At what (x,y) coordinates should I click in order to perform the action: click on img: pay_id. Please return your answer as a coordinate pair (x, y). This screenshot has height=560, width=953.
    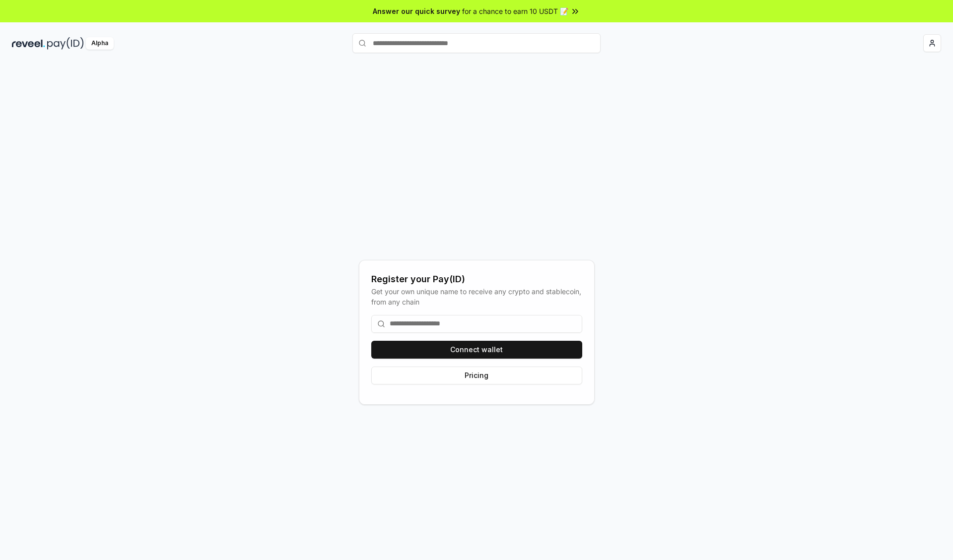
    Looking at the image, I should click on (65, 43).